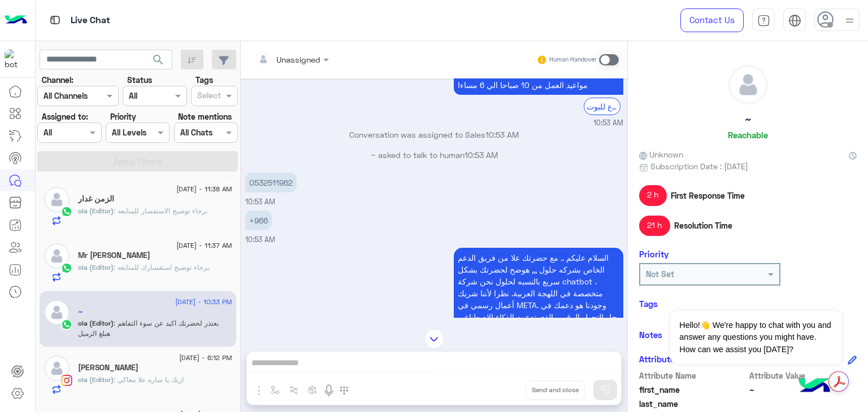 This screenshot has height=412, width=868. Describe the element at coordinates (713, 20) in the screenshot. I see `a: Contact Us` at that location.